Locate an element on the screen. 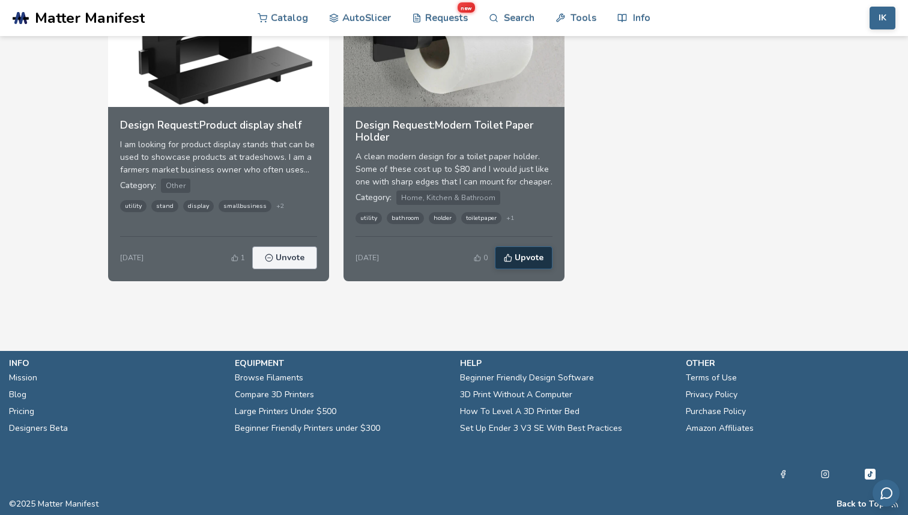 Image resolution: width=908 pixels, height=515 pixels. span: Home, Kitchen & Bathroom is located at coordinates (448, 198).